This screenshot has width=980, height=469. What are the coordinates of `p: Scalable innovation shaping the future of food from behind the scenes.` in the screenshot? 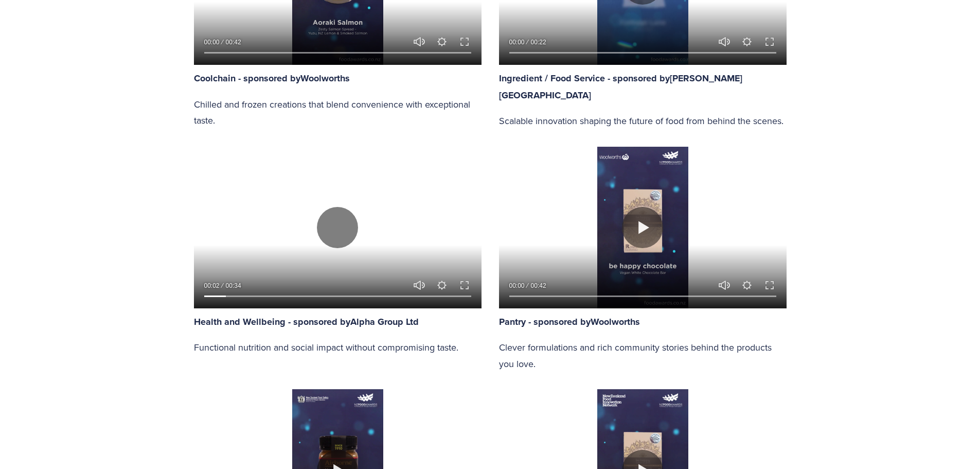 It's located at (642, 121).